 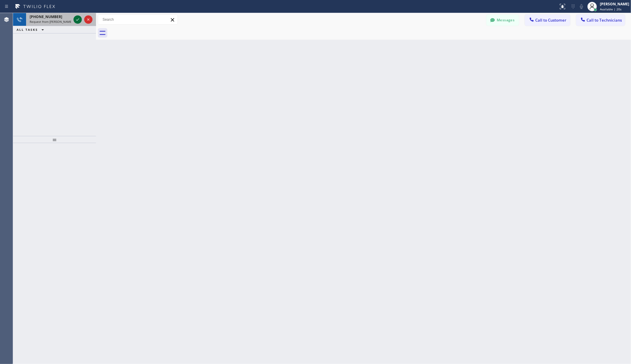 What do you see at coordinates (27, 30) in the screenshot?
I see `span: ALL TASKS` at bounding box center [27, 30].